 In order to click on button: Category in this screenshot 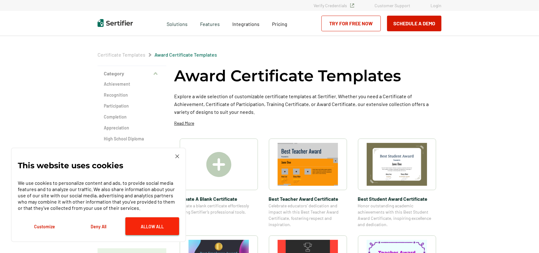, I will do `click(132, 74)`.